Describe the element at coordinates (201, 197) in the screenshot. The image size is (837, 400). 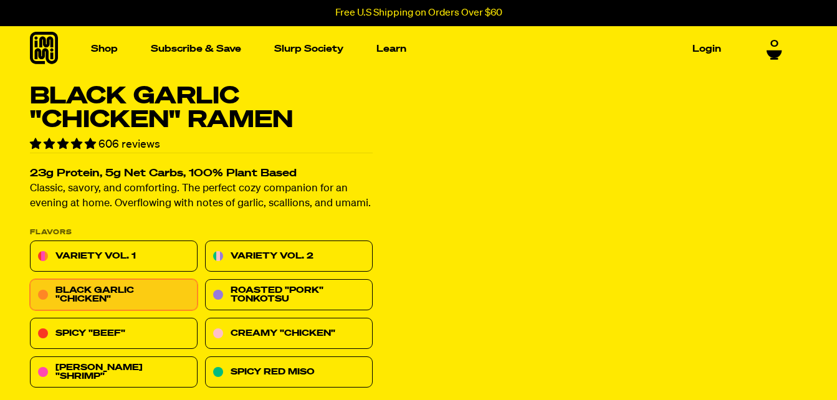
I see `p: Classic, savory, and comforting. The perfect cozy companion for an evening at home. Overflowing w...` at that location.